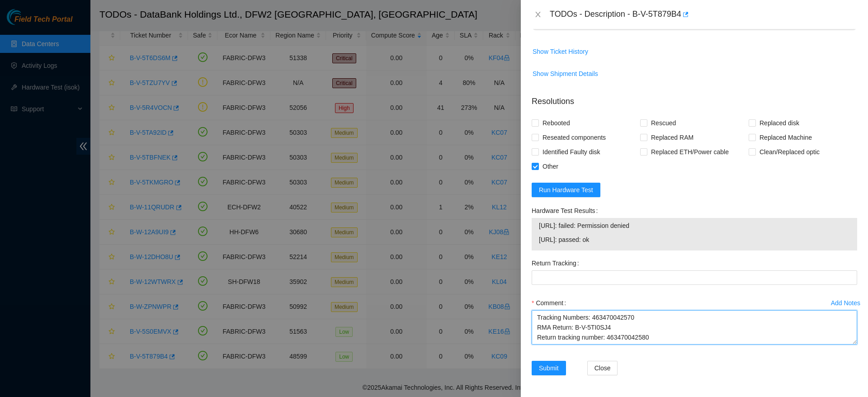 This screenshot has width=868, height=397. What do you see at coordinates (571, 152) in the screenshot?
I see `span: Identified Faulty disk` at bounding box center [571, 152].